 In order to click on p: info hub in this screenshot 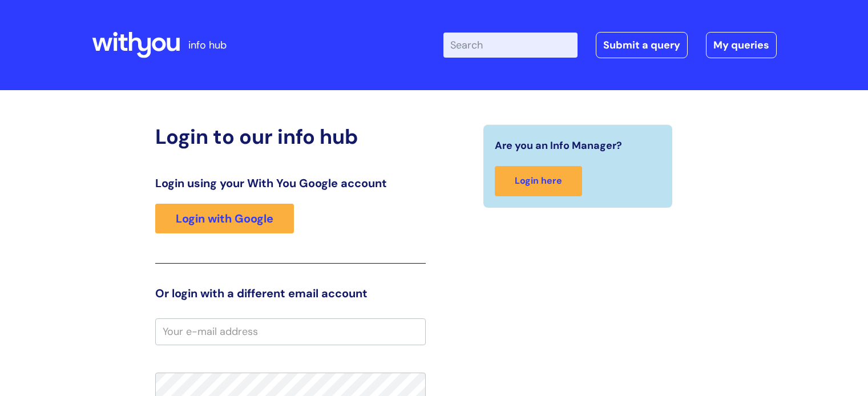, I will do `click(208, 45)`.